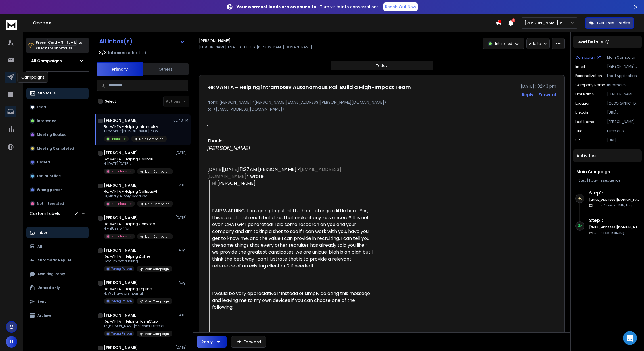  Describe the element at coordinates (248, 342) in the screenshot. I see `button: Forward` at that location.